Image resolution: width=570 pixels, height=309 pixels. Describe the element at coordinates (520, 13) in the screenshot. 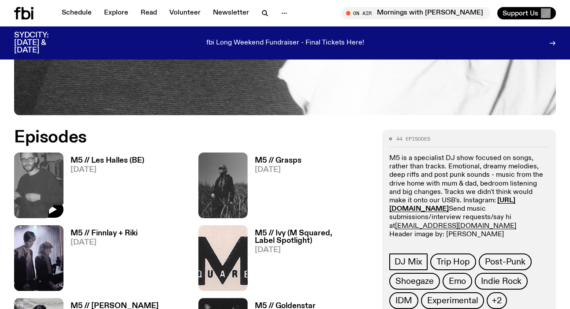

I see `span: Support Us` at that location.